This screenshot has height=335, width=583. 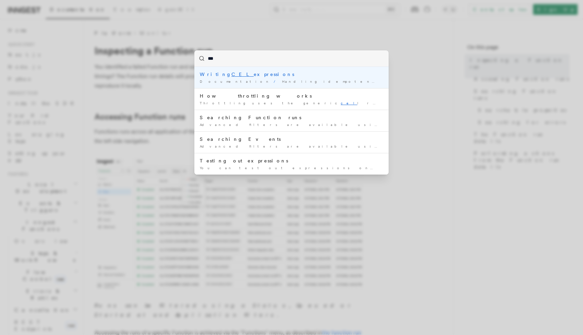 I want to click on span: Documentation, so click(x=235, y=81).